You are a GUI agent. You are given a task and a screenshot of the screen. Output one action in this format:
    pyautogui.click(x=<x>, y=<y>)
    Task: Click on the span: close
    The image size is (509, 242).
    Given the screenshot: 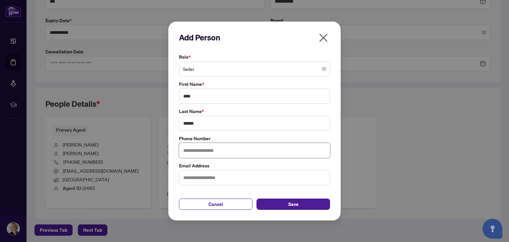 What is the action you would take?
    pyautogui.click(x=323, y=38)
    